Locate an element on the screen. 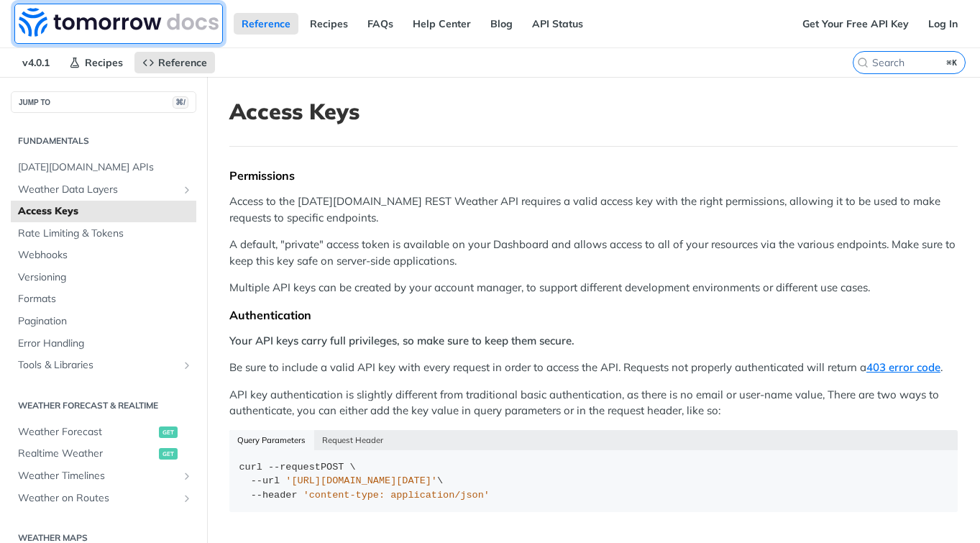  span: --url is located at coordinates (265, 480).